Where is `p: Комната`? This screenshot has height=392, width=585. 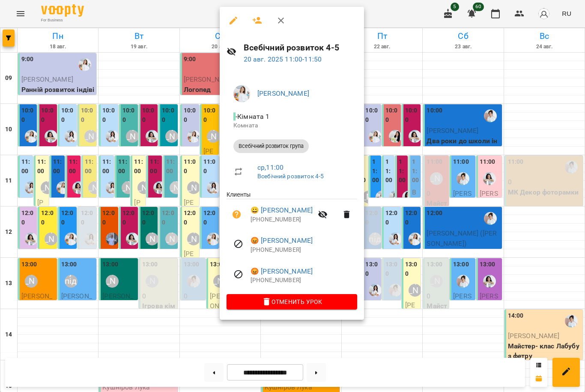
p: Комната is located at coordinates (292, 126).